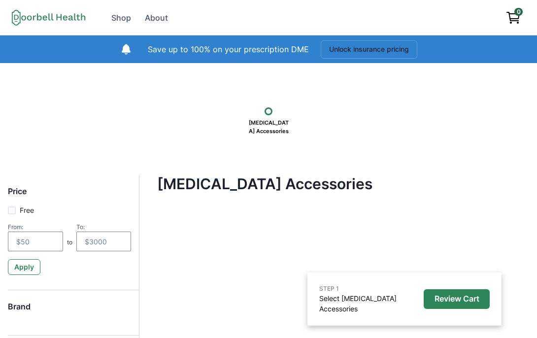 This screenshot has width=537, height=338. Describe the element at coordinates (24, 267) in the screenshot. I see `button: Apply` at that location.